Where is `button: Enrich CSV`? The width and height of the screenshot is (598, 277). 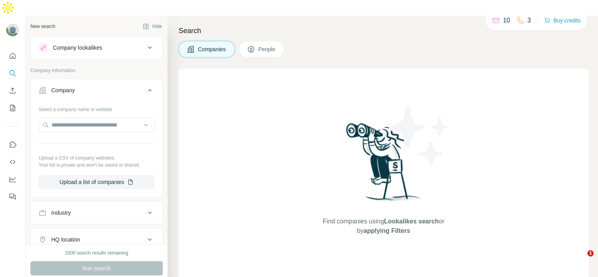
button: Enrich CSV is located at coordinates (13, 91).